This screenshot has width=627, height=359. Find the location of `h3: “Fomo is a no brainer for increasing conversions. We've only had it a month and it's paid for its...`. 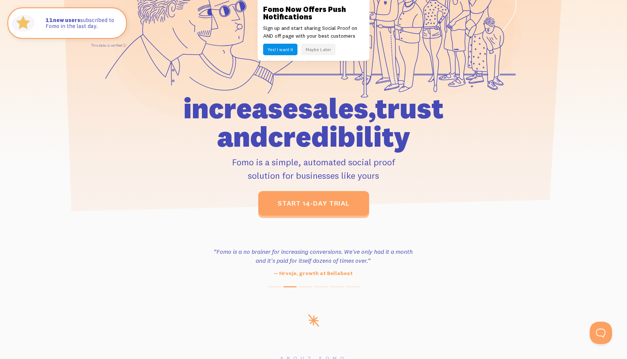

h3: “Fomo is a no brainer for increasing conversions. We've only had it a month and it's paid for its... is located at coordinates (313, 256).